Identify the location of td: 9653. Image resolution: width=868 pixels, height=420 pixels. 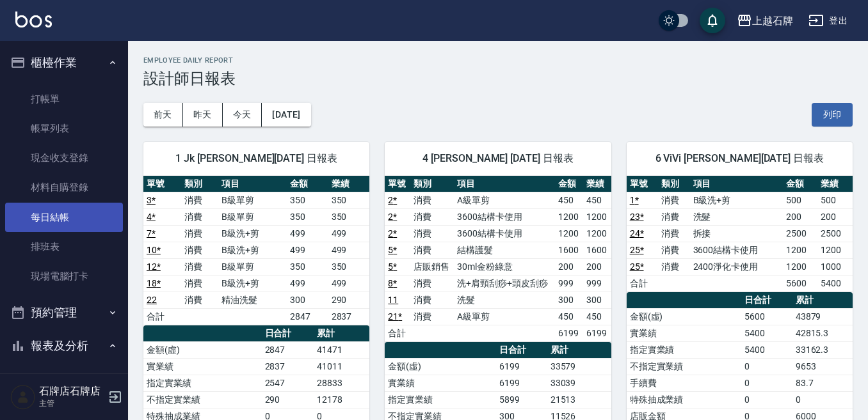
(823, 366).